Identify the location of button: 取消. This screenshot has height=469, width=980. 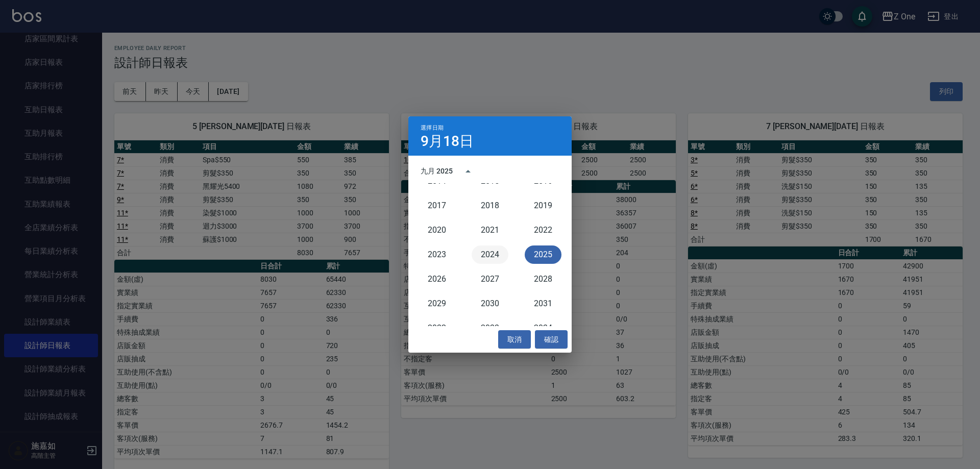
(515, 339).